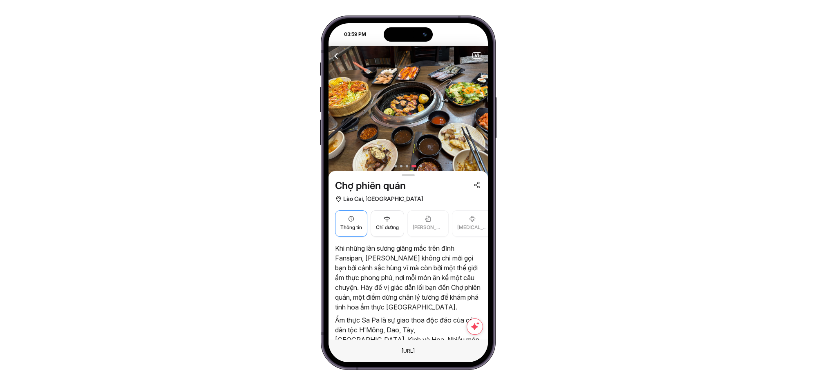 The height and width of the screenshot is (385, 816). I want to click on button: 3, so click(407, 166).